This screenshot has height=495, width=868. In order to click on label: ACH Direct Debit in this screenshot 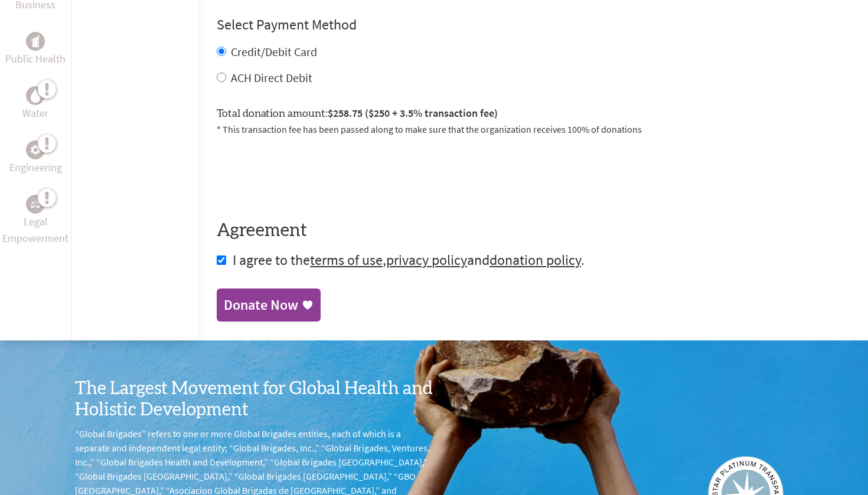, I will do `click(272, 77)`.